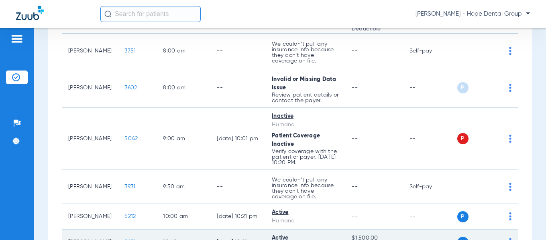 The width and height of the screenshot is (546, 240). Describe the element at coordinates (526, 221) in the screenshot. I see `div: Chat Widget` at that location.